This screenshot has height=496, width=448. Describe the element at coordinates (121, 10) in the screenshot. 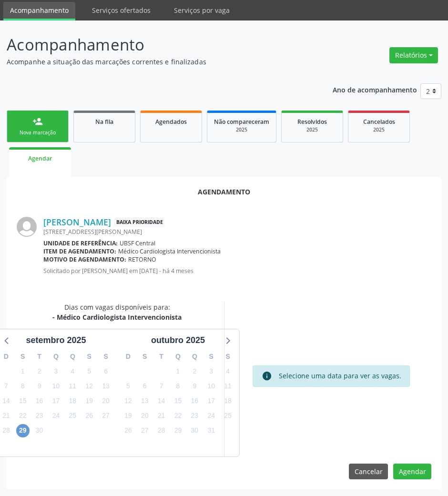

I see `a: Serviços ofertados` at that location.